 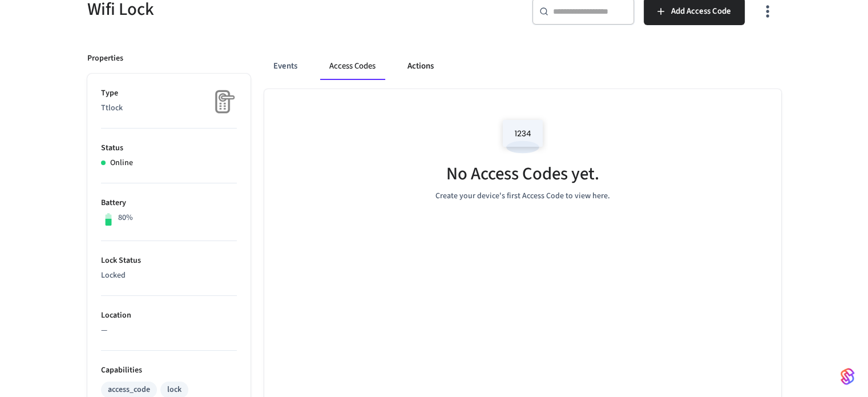 I want to click on p: Type, so click(x=169, y=93).